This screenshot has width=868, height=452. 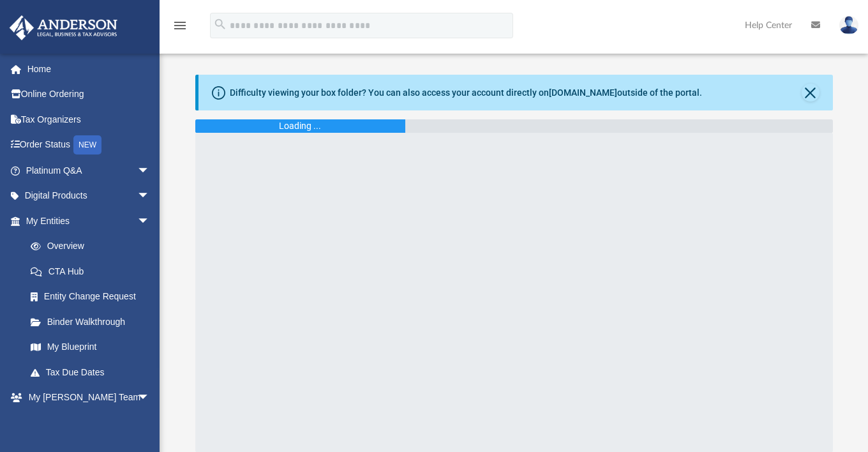 I want to click on img: Anderson Advisors Platinum Portal, so click(x=63, y=27).